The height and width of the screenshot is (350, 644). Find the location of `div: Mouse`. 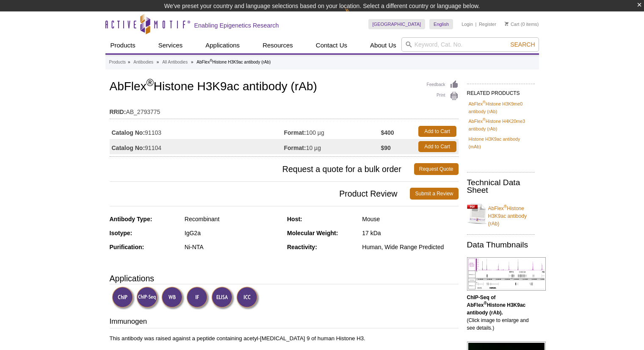

div: Mouse is located at coordinates (410, 219).